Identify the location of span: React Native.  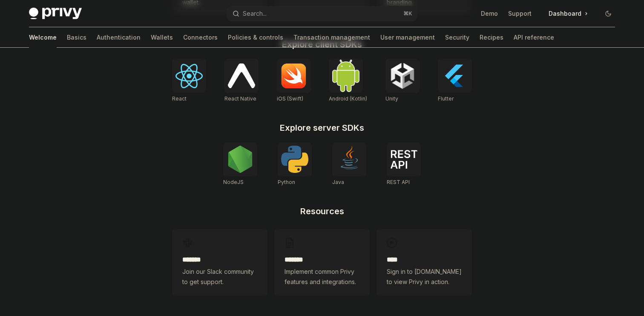
(240, 98).